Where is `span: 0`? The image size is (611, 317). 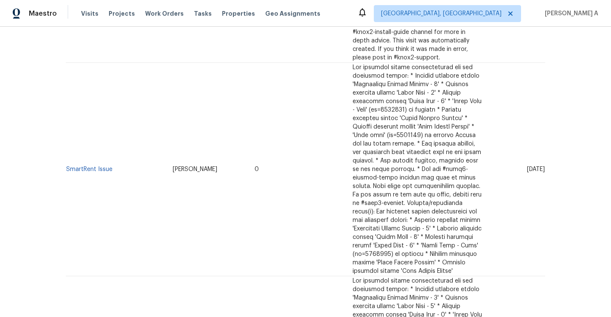 span: 0 is located at coordinates (257, 169).